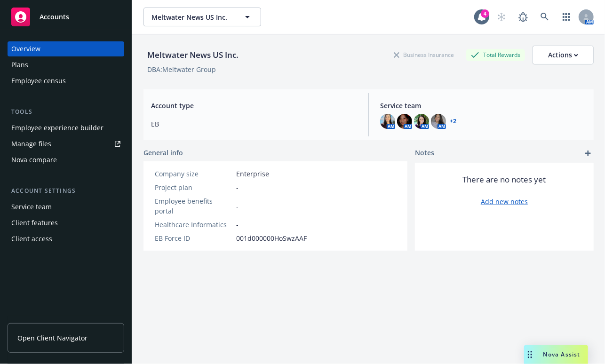 This screenshot has height=364, width=605. What do you see at coordinates (163, 152) in the screenshot?
I see `span: General info` at bounding box center [163, 152].